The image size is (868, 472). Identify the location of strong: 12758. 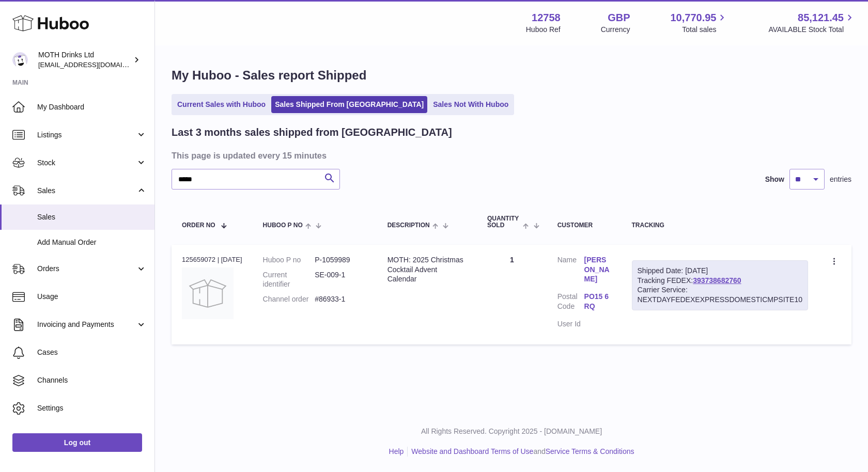
(546, 17).